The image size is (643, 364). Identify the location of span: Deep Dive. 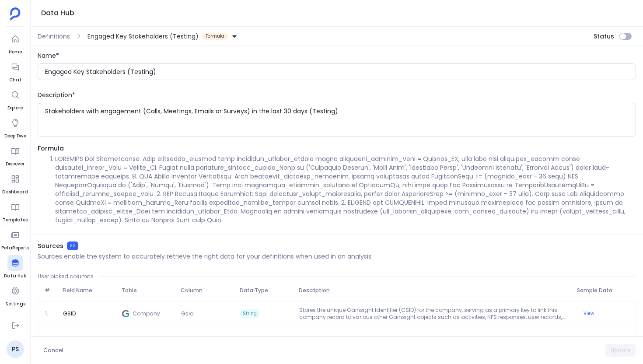
(15, 136).